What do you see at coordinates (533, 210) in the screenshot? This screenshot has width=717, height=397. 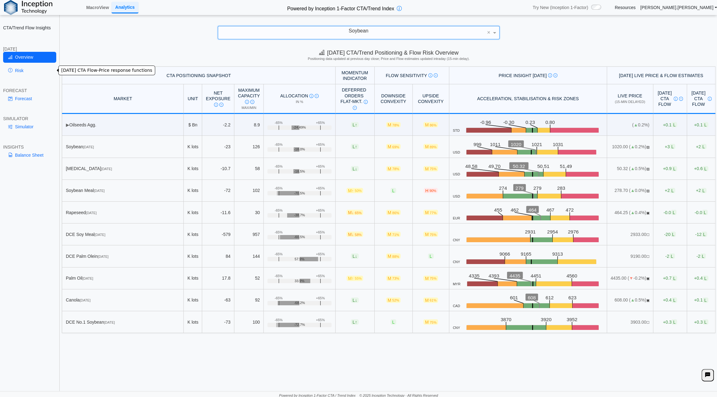 I see `text: 464` at bounding box center [533, 210].